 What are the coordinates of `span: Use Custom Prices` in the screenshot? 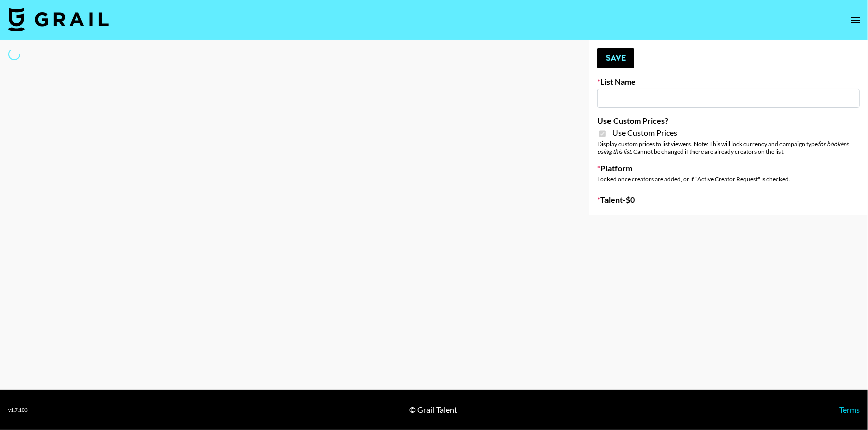 It's located at (645, 133).